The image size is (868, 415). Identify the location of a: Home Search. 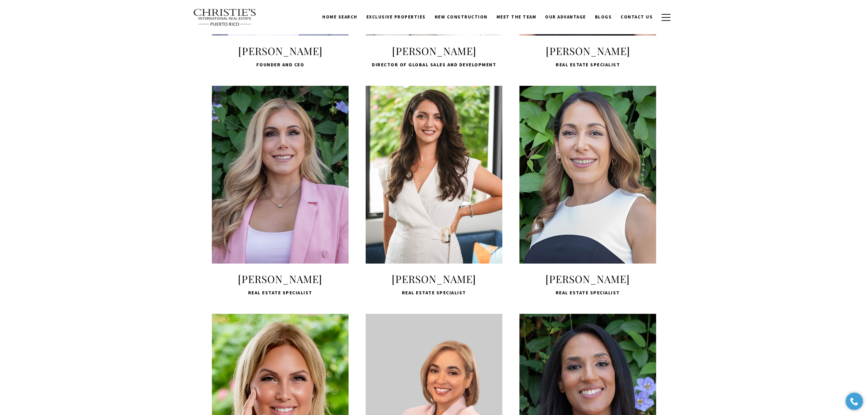
(340, 17).